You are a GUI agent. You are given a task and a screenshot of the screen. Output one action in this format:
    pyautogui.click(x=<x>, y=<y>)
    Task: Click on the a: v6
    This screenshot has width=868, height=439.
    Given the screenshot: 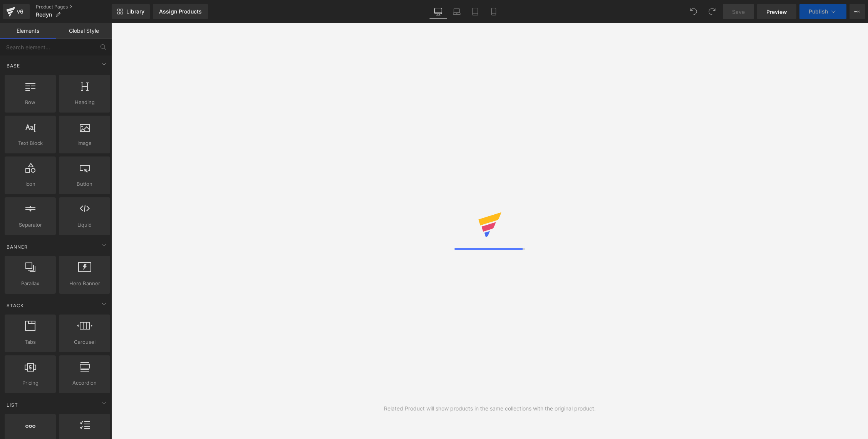 What is the action you would take?
    pyautogui.click(x=16, y=12)
    